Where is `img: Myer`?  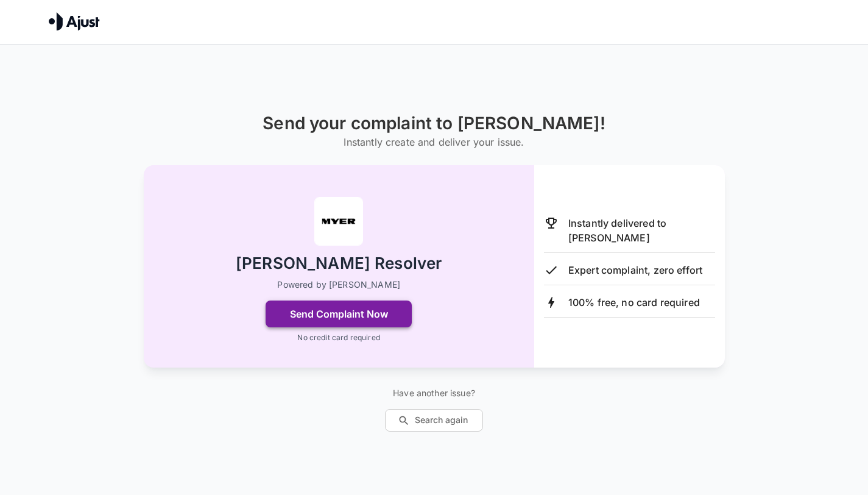 img: Myer is located at coordinates (339, 222).